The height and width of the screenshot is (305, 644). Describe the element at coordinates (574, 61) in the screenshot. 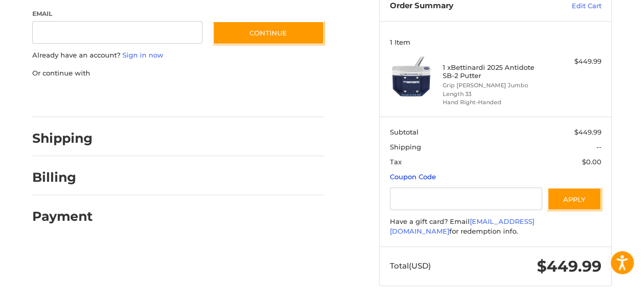

I see `div: $449.99` at that location.